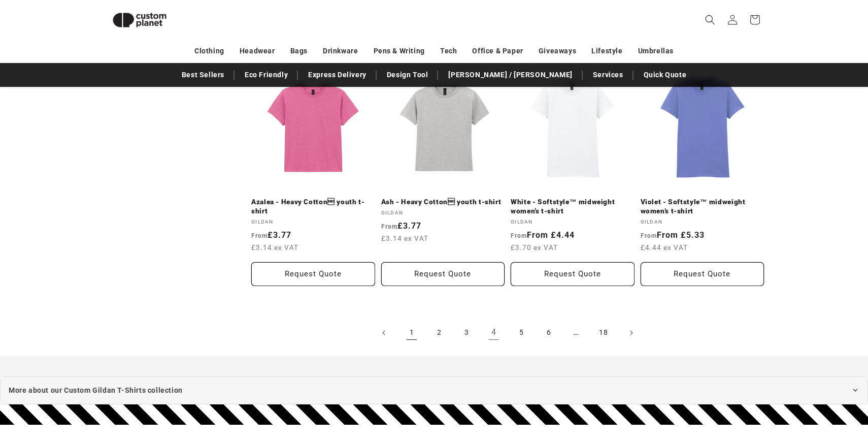 This screenshot has width=868, height=441. I want to click on a: Quick Quote, so click(665, 75).